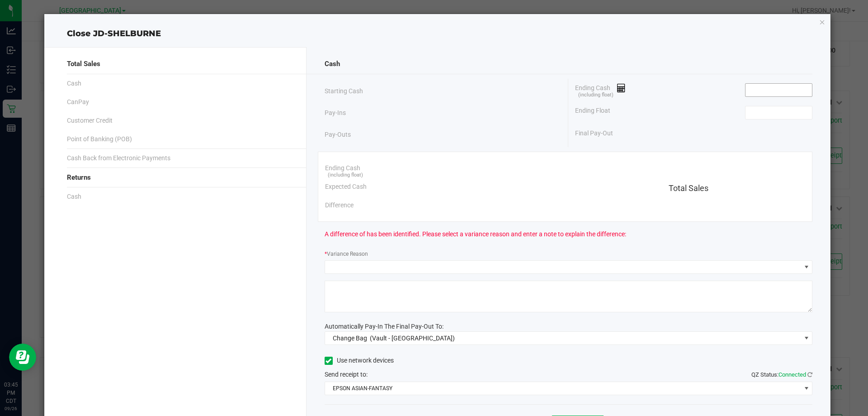 The width and height of the screenshot is (868, 416). I want to click on span: A difference of has been identified. Please select a variance reason and enter a note to explain ..., so click(475, 234).